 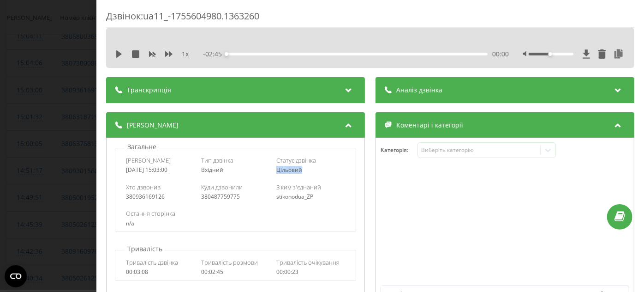 What do you see at coordinates (310, 272) in the screenshot?
I see `div: 00:00:23` at bounding box center [310, 272].